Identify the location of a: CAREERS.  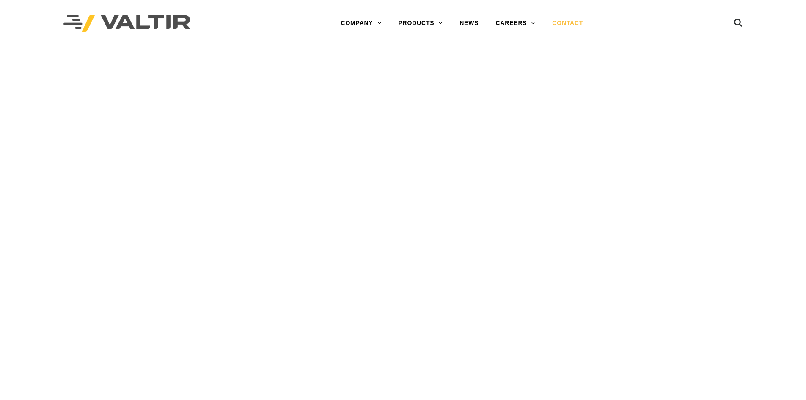
(515, 23).